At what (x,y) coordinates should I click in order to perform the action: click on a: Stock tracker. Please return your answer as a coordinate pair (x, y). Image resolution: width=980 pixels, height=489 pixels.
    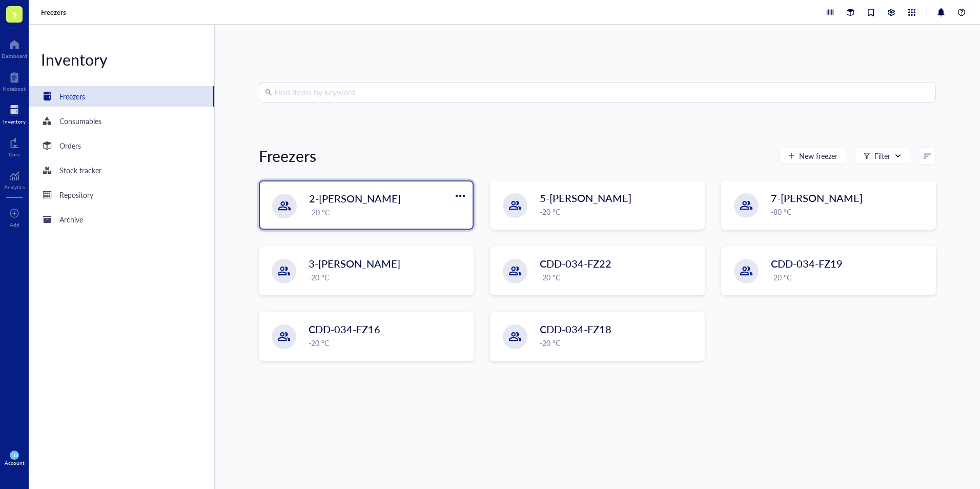
    Looking at the image, I should click on (121, 170).